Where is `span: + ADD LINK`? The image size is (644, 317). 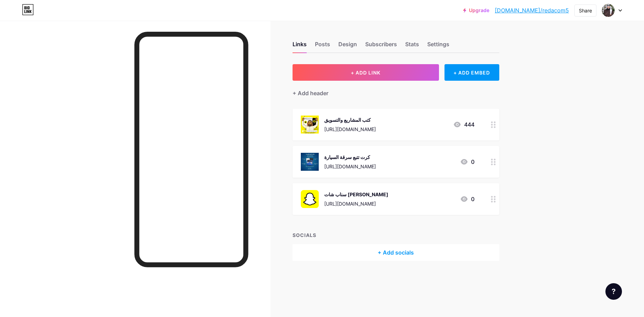
span: + ADD LINK is located at coordinates (366, 72).